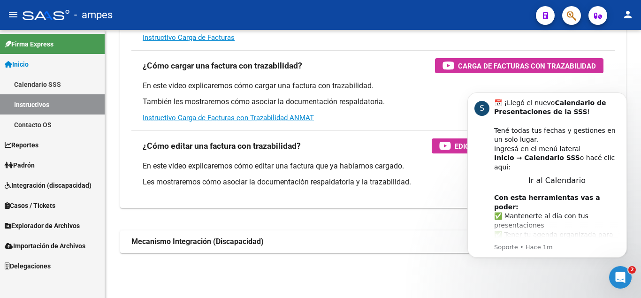 This screenshot has height=298, width=641. What do you see at coordinates (94, 94) in the screenshot?
I see `div: message notification from Soporte, Hace 1m. ​📅 ¡Llegó el nuevo Calendario de Presentaciones de la...` at bounding box center [94, 94].